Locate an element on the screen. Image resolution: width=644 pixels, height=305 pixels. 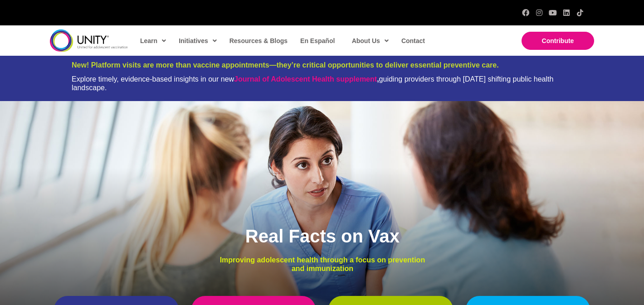
span: Contact is located at coordinates (414, 41).